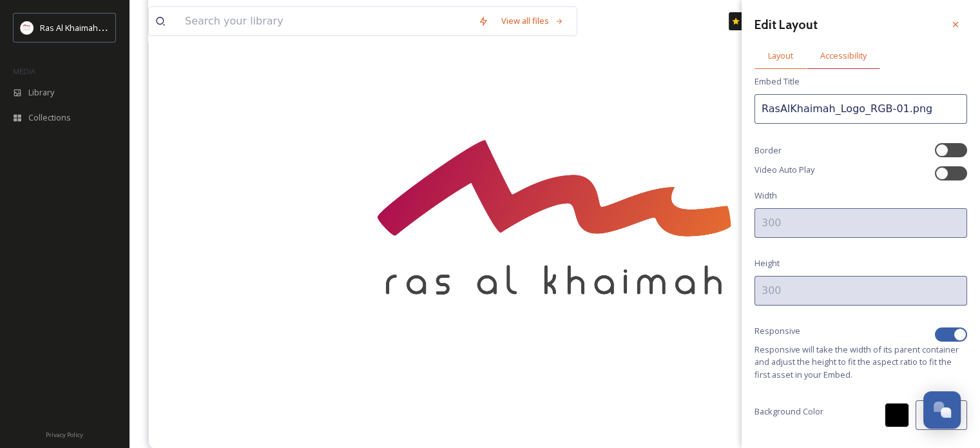 The height and width of the screenshot is (448, 980). I want to click on span: Border, so click(767, 150).